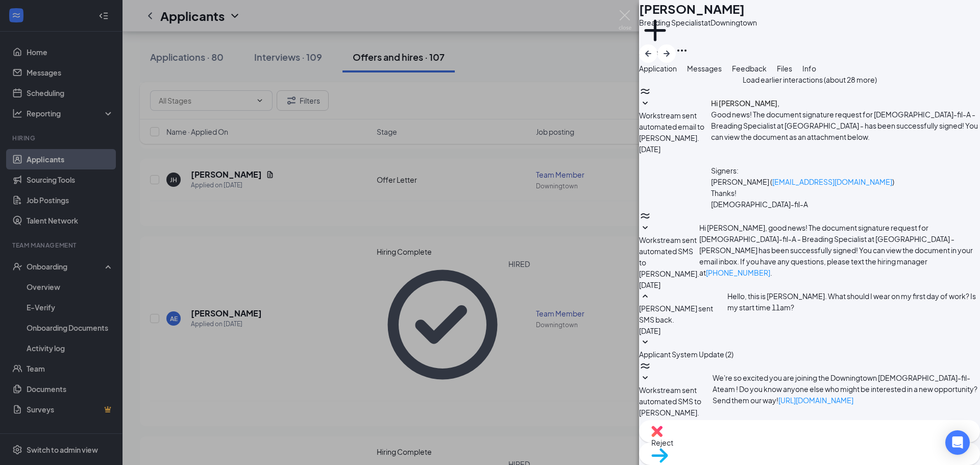 Image resolution: width=980 pixels, height=465 pixels. I want to click on span: Messages, so click(704, 69).